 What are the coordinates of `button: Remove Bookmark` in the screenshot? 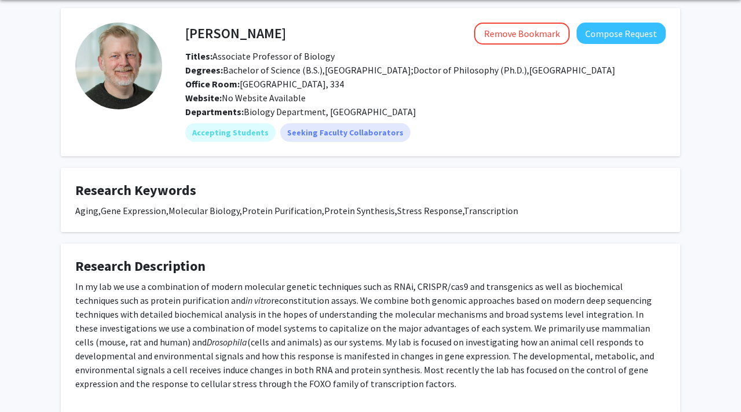 It's located at (522, 34).